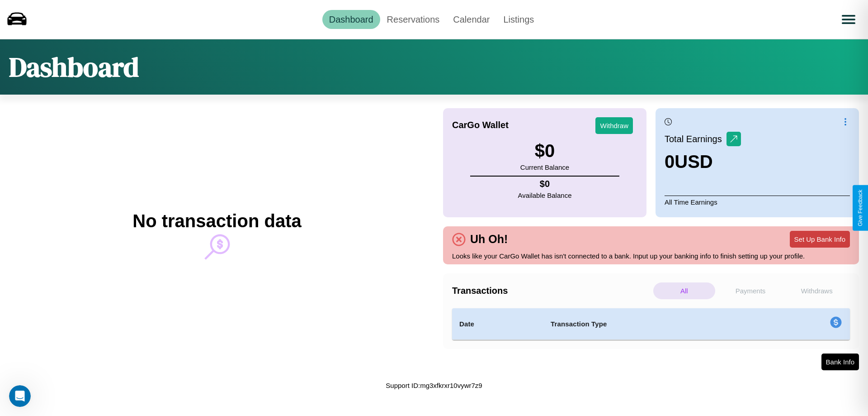 This screenshot has width=868, height=416. Describe the element at coordinates (654, 324) in the screenshot. I see `h4: Transaction Type` at that location.